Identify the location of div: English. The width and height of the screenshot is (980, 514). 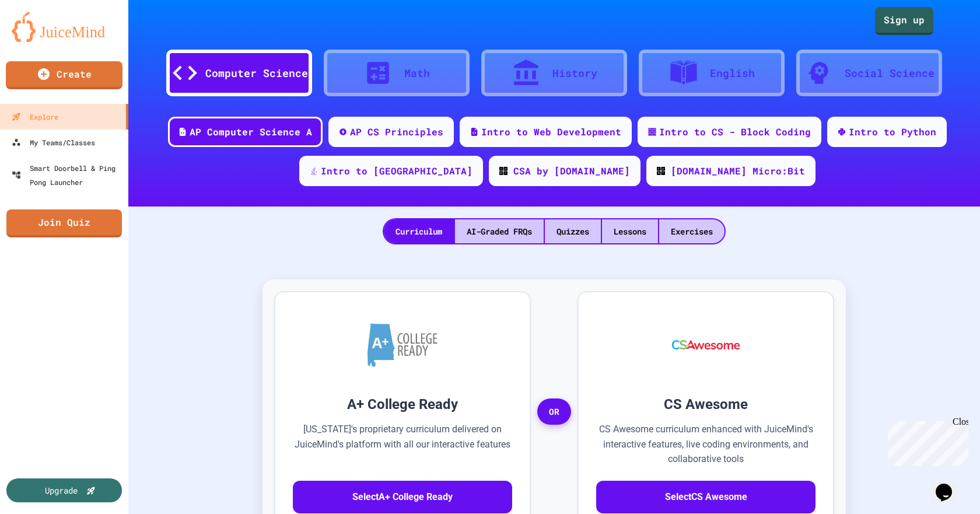
(732, 73).